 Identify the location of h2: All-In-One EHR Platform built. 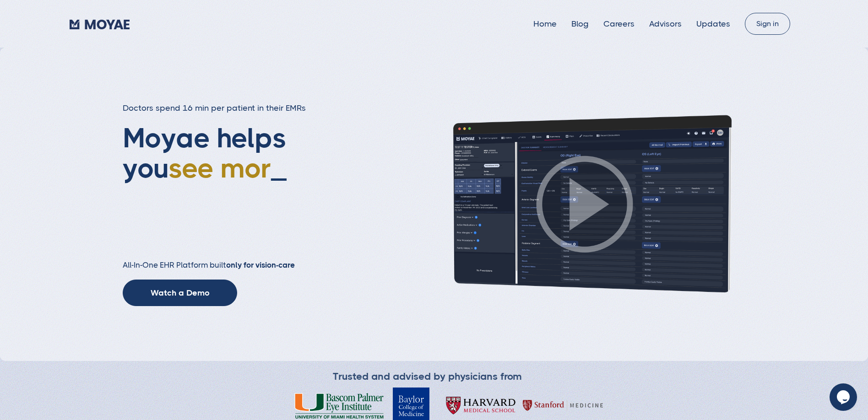
(245, 265).